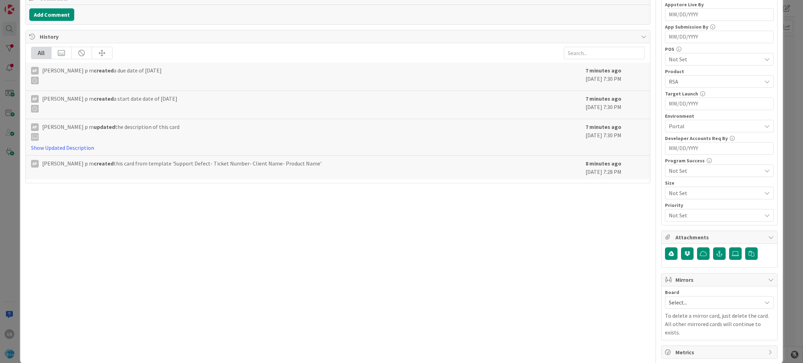 The image size is (803, 363). I want to click on span: Select..., so click(713, 302).